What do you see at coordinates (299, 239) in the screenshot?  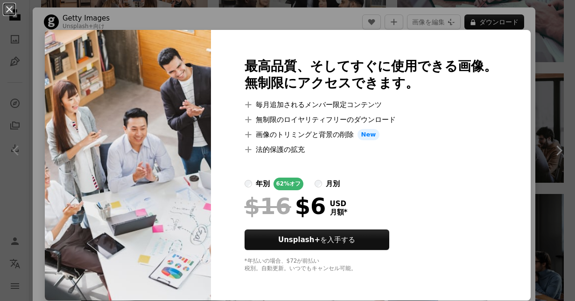 I see `strong: Unsplash+` at bounding box center [299, 239].